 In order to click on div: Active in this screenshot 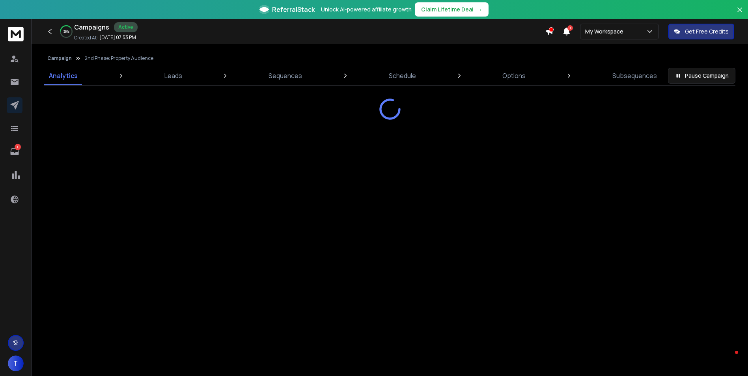, I will do `click(126, 27)`.